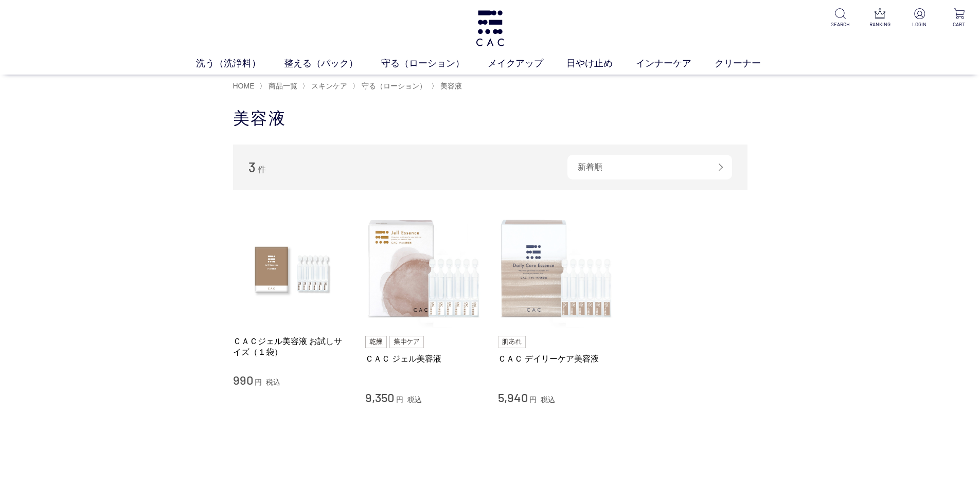  What do you see at coordinates (839, 24) in the screenshot?
I see `p: SEARCH` at bounding box center [839, 24].